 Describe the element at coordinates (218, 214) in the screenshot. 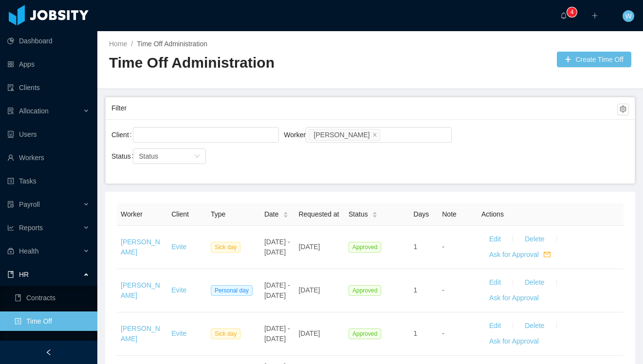

I see `span: Type` at that location.